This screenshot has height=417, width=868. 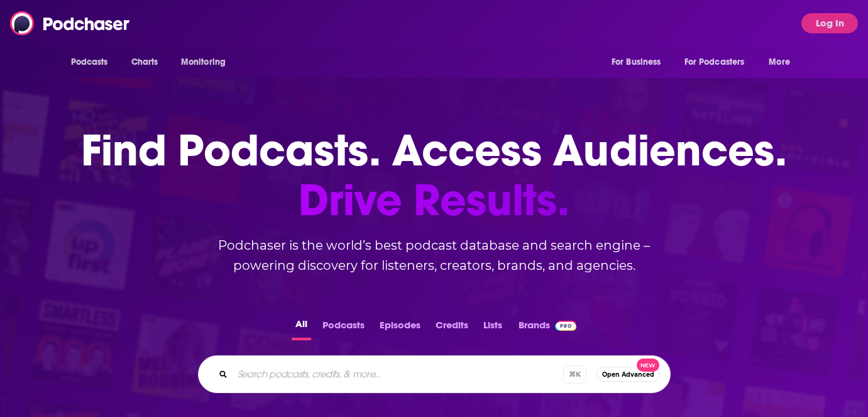 What do you see at coordinates (715, 62) in the screenshot?
I see `span: For Podcasters` at bounding box center [715, 62].